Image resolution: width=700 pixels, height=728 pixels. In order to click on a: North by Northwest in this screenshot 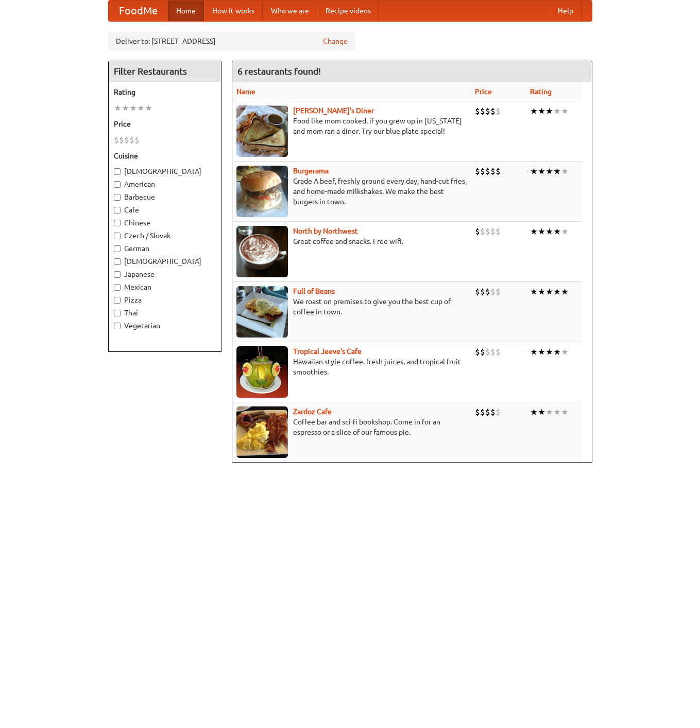, I will do `click(326, 231)`.